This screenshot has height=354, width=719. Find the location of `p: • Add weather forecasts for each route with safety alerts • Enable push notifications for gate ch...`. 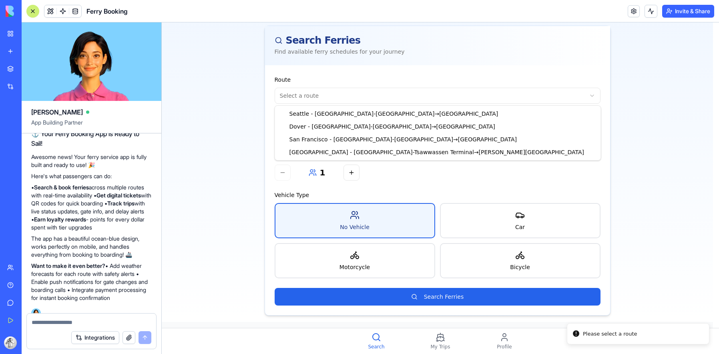

p: • Add weather forecasts for each route with safety alerts • Enable push notifications for gate ch... is located at coordinates (91, 282).